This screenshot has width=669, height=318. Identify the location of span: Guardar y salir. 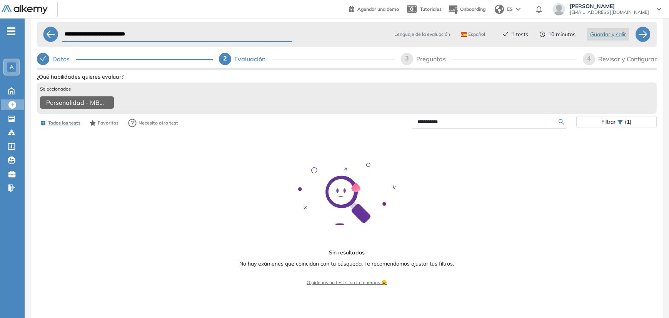
(608, 34).